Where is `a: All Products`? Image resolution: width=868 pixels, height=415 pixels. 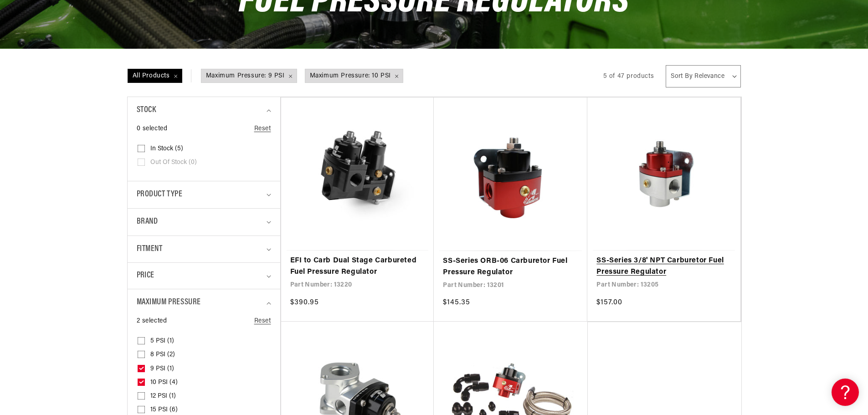 a: All Products is located at coordinates (164, 76).